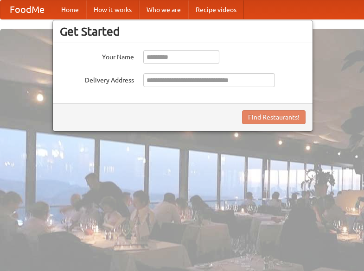  Describe the element at coordinates (113, 10) in the screenshot. I see `a: How it works` at that location.